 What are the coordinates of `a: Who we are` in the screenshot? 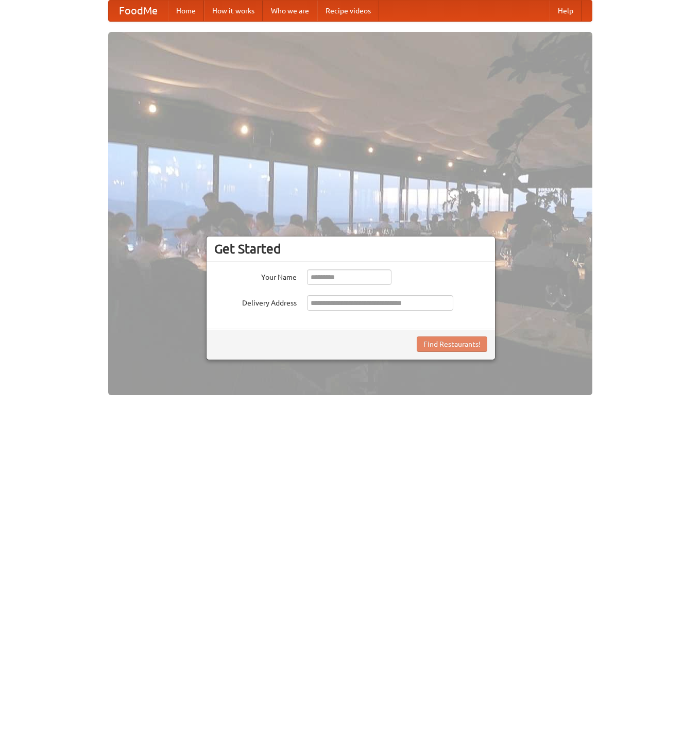 It's located at (290, 11).